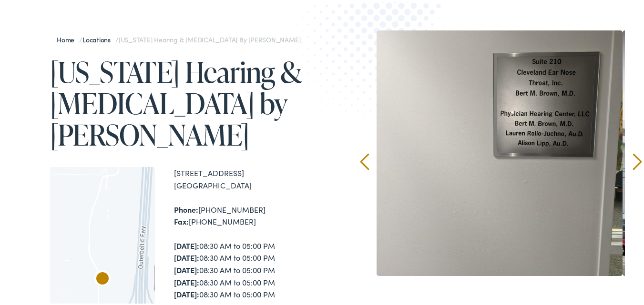  What do you see at coordinates (102, 278) in the screenshot?
I see `div: Ohio Hearing &#038; Audiology by AudioNova` at bounding box center [102, 278].